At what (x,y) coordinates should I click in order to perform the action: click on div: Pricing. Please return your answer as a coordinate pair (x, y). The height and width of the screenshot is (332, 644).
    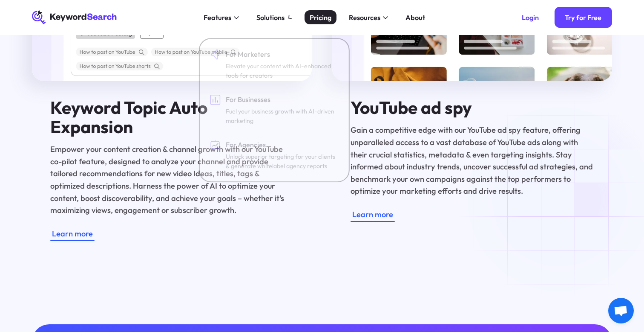
    Looking at the image, I should click on (320, 17).